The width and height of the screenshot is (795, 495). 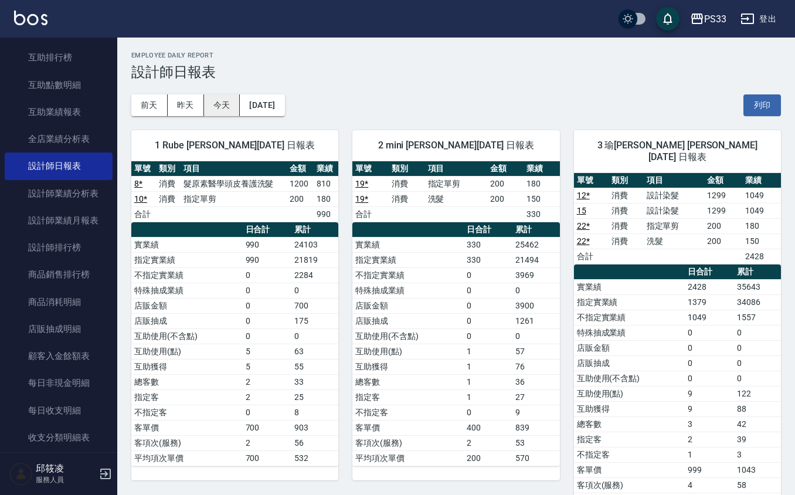 I want to click on img: Person, so click(x=21, y=474).